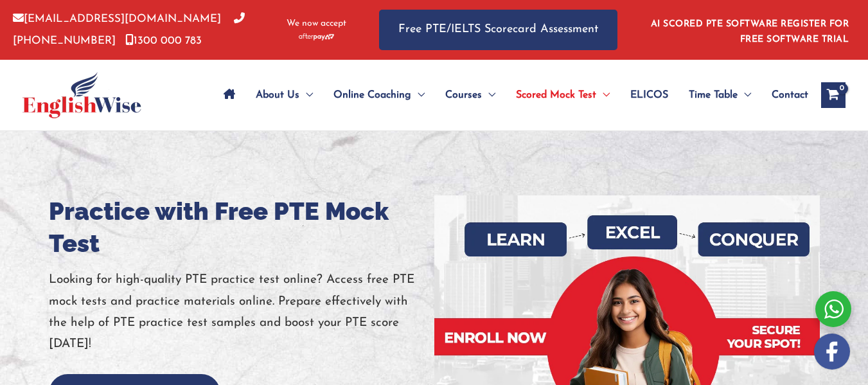 This screenshot has width=868, height=385. I want to click on a: ELICOS, so click(649, 95).